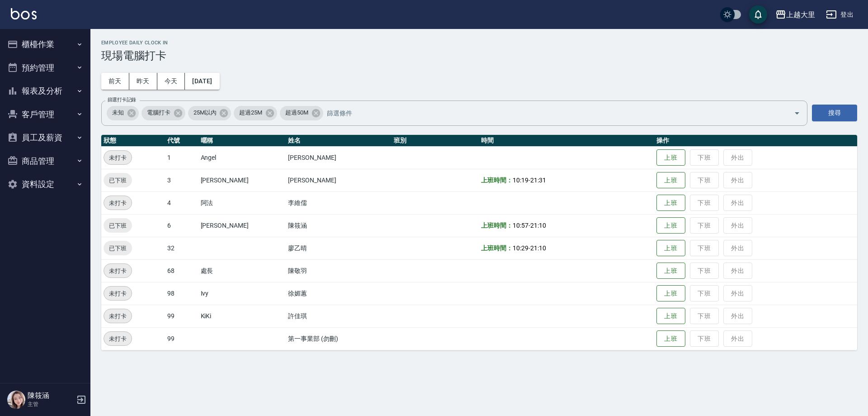 The image size is (868, 416). I want to click on td: KiKi, so click(243, 316).